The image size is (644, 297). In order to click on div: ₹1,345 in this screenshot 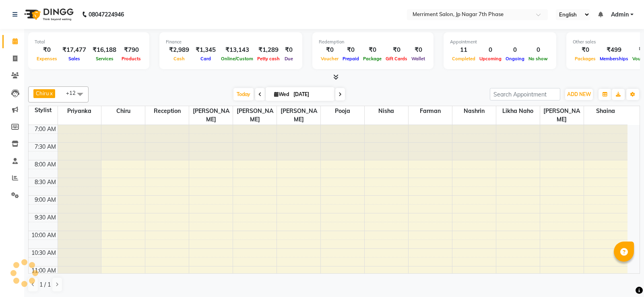, I will do `click(205, 50)`.